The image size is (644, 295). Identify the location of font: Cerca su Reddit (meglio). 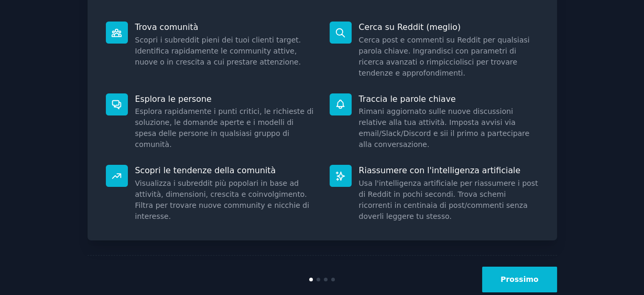
(410, 27).